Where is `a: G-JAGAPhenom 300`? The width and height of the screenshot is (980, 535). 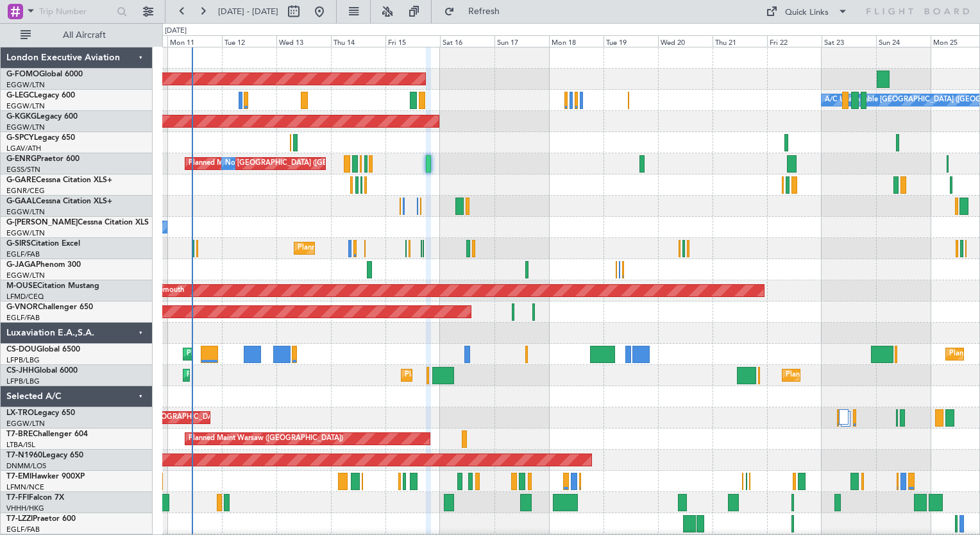
a: G-JAGAPhenom 300 is located at coordinates (44, 265).